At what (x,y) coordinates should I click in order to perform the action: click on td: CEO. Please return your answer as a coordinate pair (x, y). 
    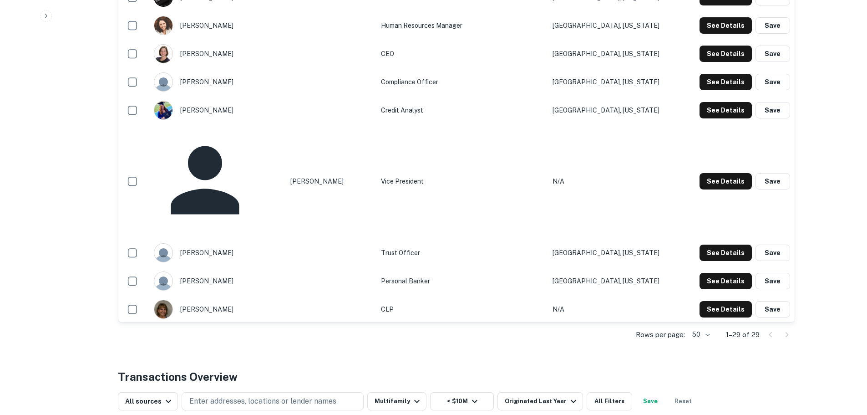
    Looking at the image, I should click on (462, 54).